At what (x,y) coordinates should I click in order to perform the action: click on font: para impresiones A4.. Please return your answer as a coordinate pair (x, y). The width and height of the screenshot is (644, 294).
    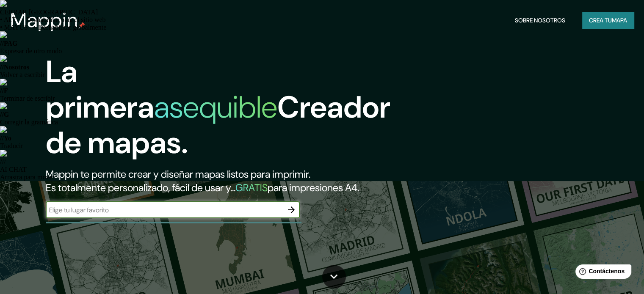
    Looking at the image, I should click on (313, 187).